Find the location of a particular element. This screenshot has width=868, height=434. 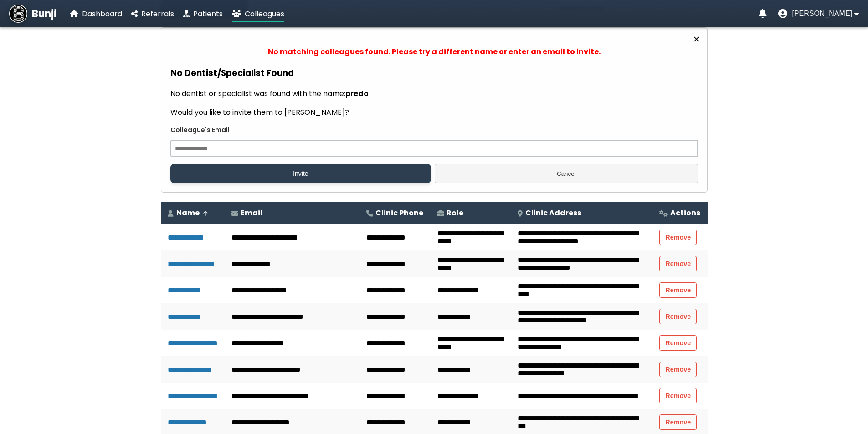

th: Role is located at coordinates (470, 213).